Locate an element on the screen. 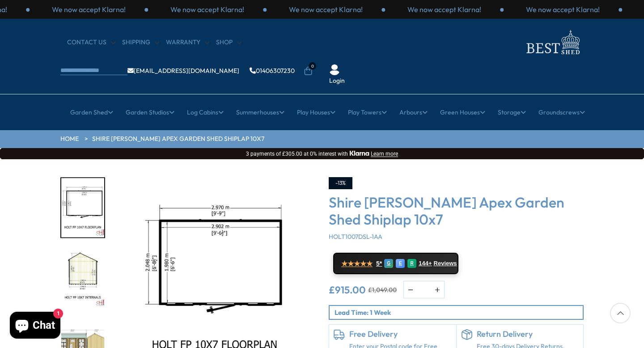 This screenshot has height=348, width=644. div: 3 / 11 is located at coordinates (83, 277).